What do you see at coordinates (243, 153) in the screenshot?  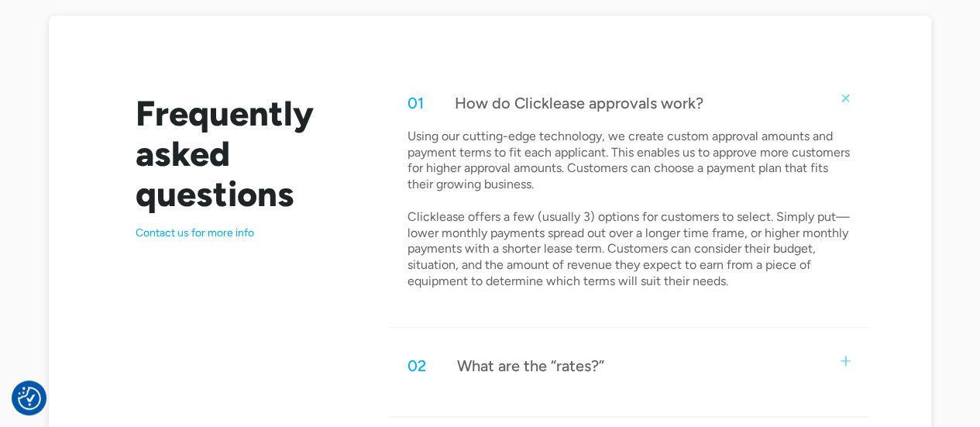 I see `h2: Frequently asked questions` at bounding box center [243, 153].